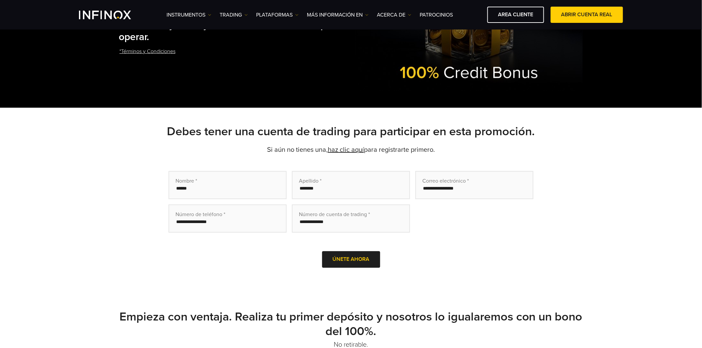  Describe the element at coordinates (338, 15) in the screenshot. I see `a: Más información en` at that location.